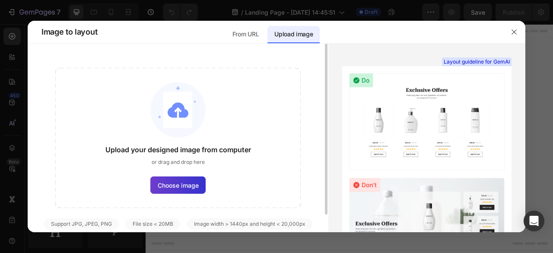 Image resolution: width=553 pixels, height=253 pixels. What do you see at coordinates (153, 224) in the screenshot?
I see `div: File size < 20MB` at bounding box center [153, 224].